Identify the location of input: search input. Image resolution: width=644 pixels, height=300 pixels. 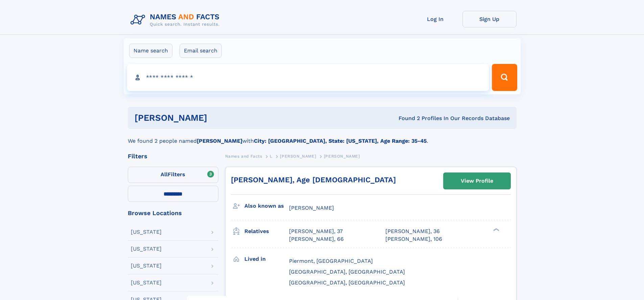
(308, 78).